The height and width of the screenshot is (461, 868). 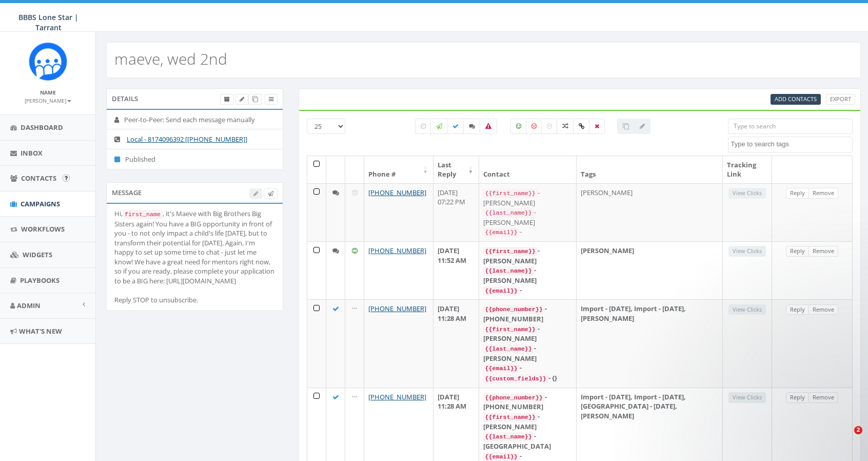 What do you see at coordinates (40, 331) in the screenshot?
I see `span: What's New` at bounding box center [40, 331].